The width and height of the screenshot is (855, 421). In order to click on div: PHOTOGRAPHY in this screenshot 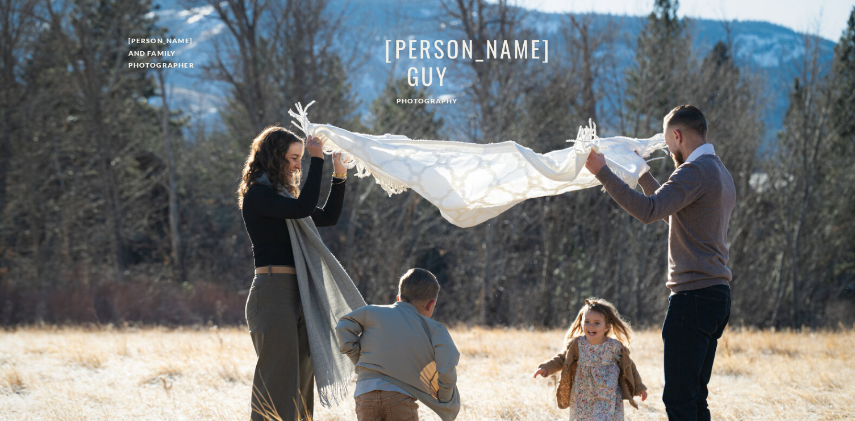, I will do `click(429, 100)`.